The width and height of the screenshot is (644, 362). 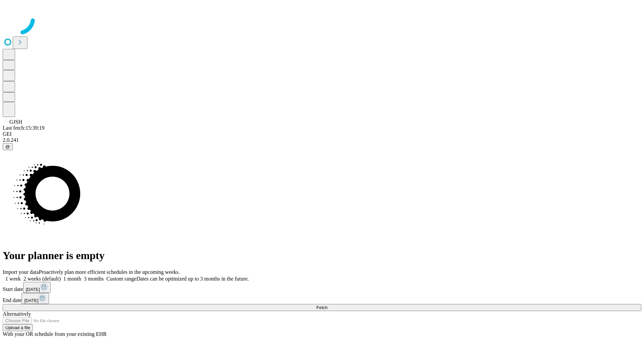 What do you see at coordinates (121, 279) in the screenshot?
I see `span: Custom range` at bounding box center [121, 279].